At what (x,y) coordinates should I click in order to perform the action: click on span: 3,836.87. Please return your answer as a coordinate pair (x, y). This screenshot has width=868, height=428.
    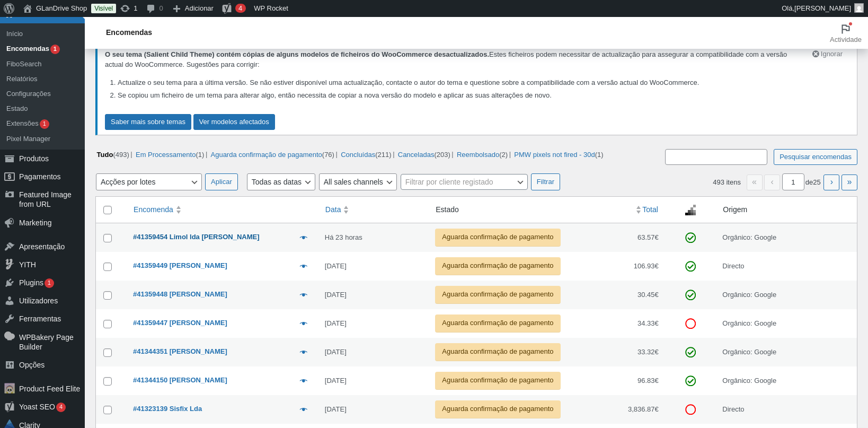
    Looking at the image, I should click on (644, 409).